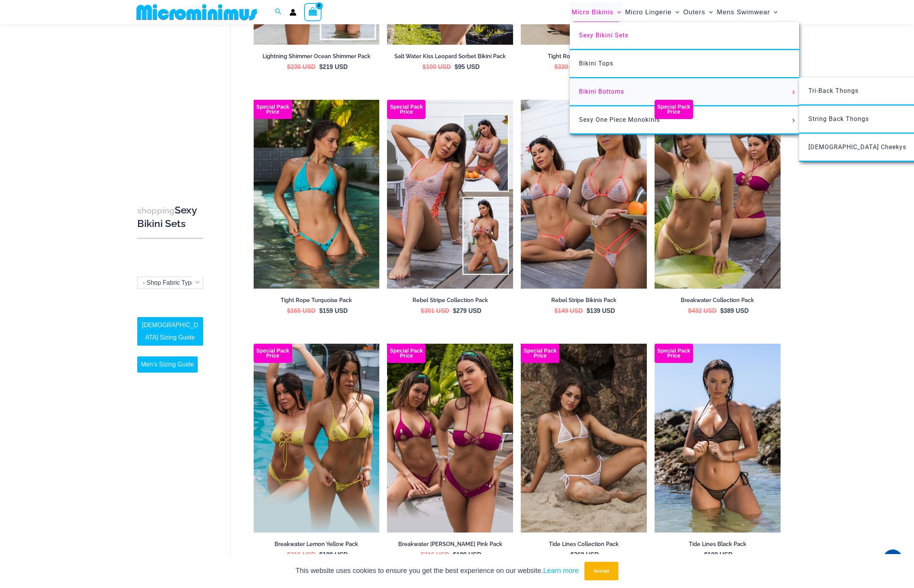  I want to click on h2: Tight Rope Collection Pack, so click(584, 57).